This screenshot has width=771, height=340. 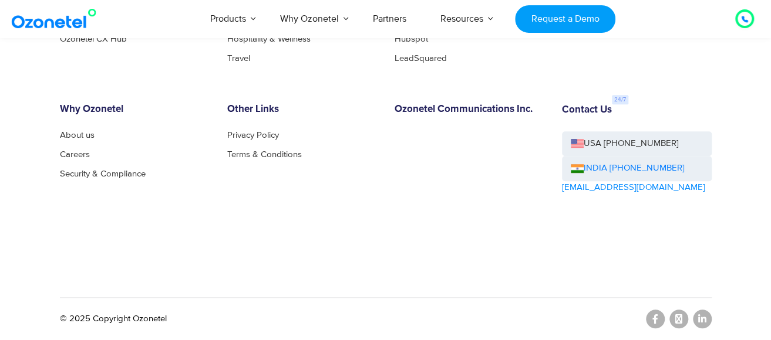 What do you see at coordinates (586, 110) in the screenshot?
I see `h6: Contact Us` at bounding box center [586, 110].